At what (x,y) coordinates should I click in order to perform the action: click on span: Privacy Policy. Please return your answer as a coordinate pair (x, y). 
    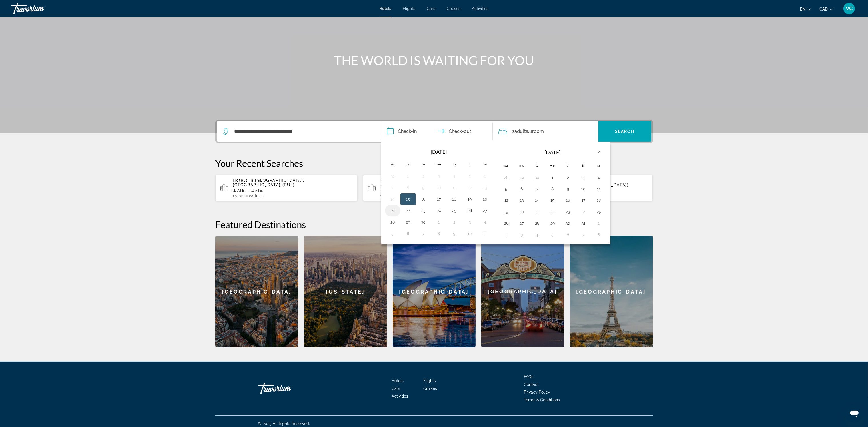
    Looking at the image, I should click on (537, 392).